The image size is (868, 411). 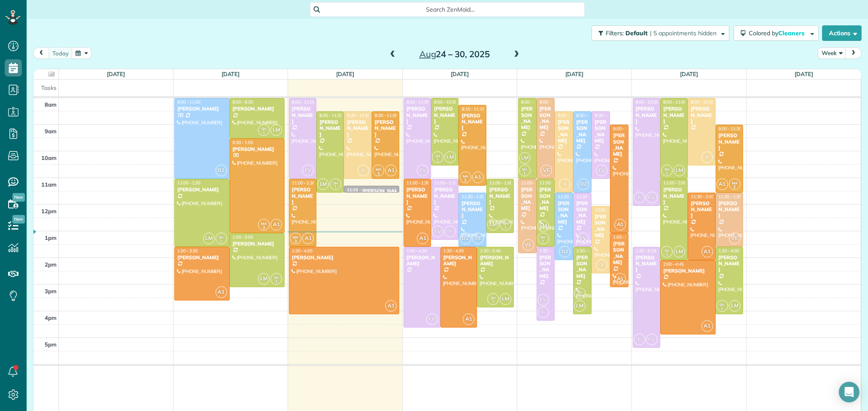 I want to click on span: 11:00 - 1:15, so click(x=446, y=183).